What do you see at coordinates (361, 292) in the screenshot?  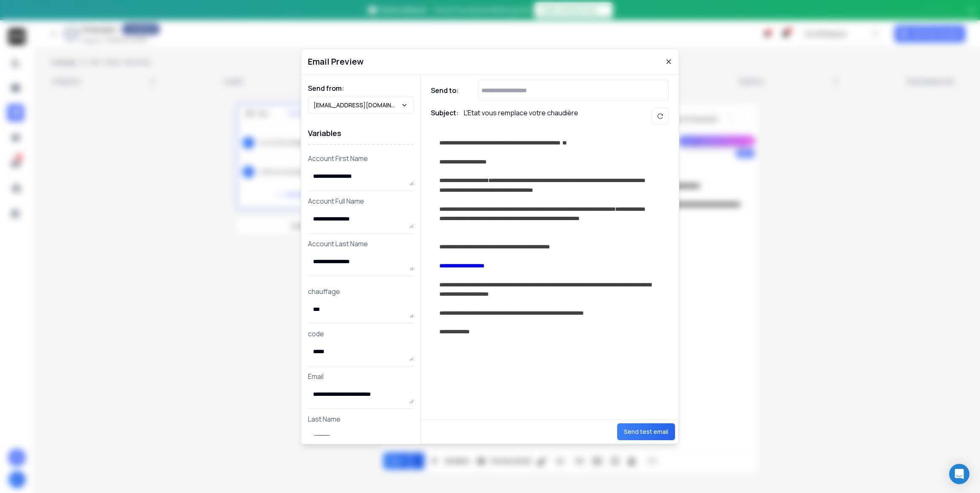 I see `p: chauffage` at bounding box center [361, 292].